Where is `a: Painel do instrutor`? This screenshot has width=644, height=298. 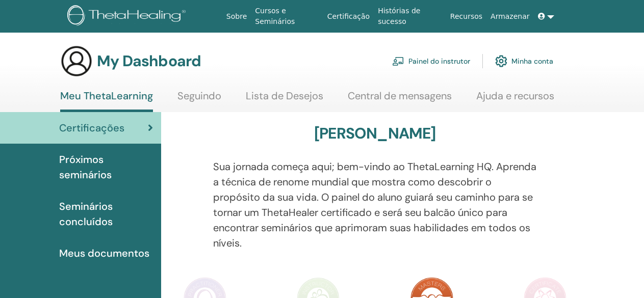
a: Painel do instrutor is located at coordinates (431, 61).